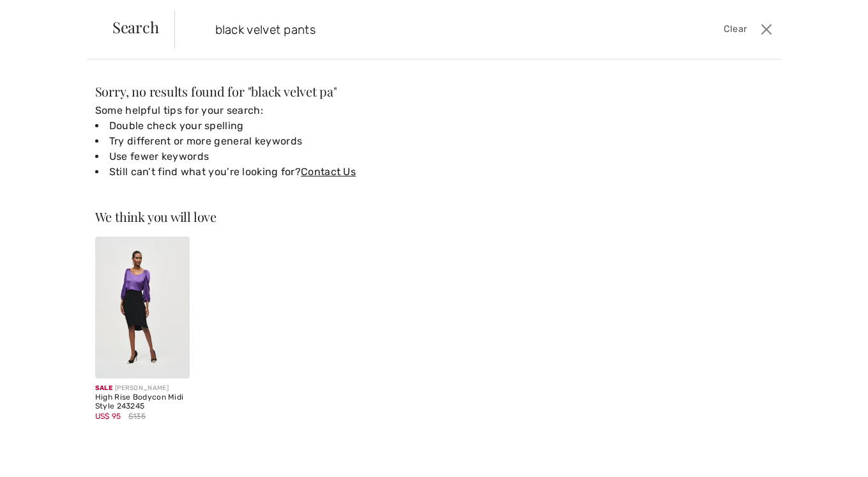 Image resolution: width=868 pixels, height=477 pixels. Describe the element at coordinates (135, 27) in the screenshot. I see `span: Search` at that location.